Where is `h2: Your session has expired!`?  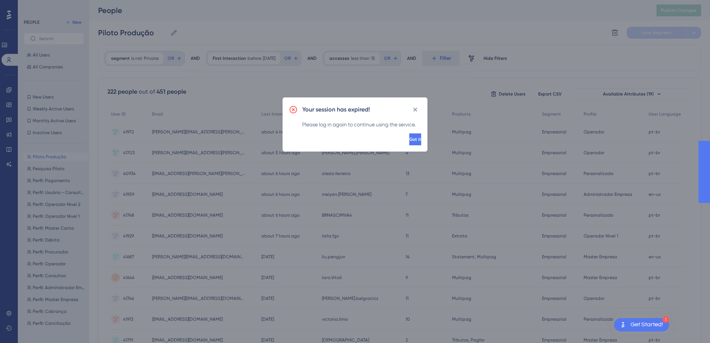 h2: Your session has expired! is located at coordinates (336, 110).